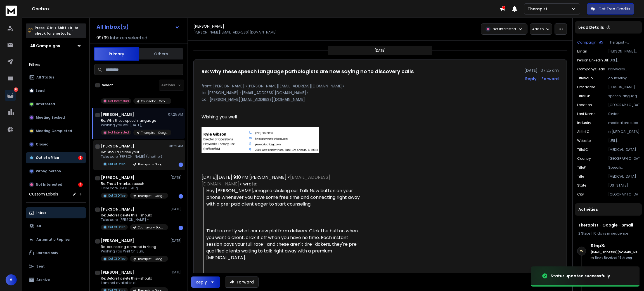 The height and width of the screenshot is (291, 644). What do you see at coordinates (56, 158) in the screenshot?
I see `button: Out of office3` at bounding box center [56, 158].